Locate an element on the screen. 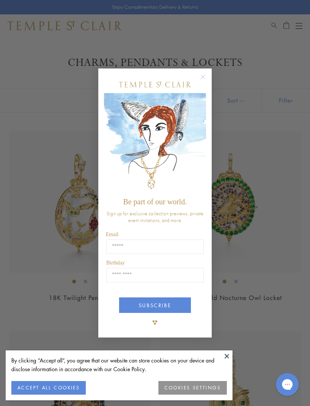 Image resolution: width=310 pixels, height=406 pixels. img: Temple St. Clair is located at coordinates (155, 84).